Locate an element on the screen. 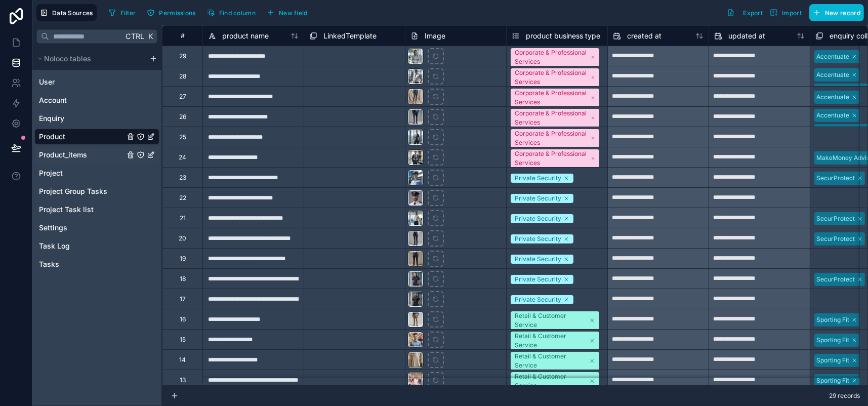 The image size is (868, 406). div: Project Task list is located at coordinates (97, 210).